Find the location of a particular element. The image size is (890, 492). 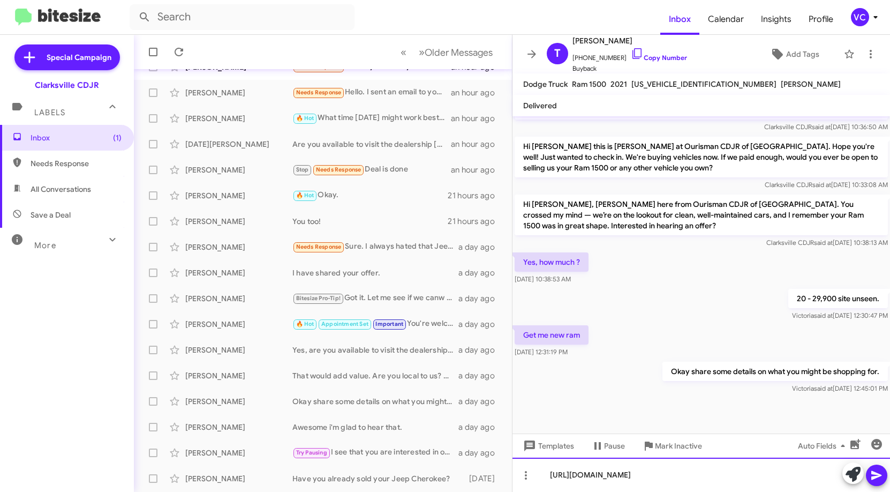

p: 20 - 29,900 site unseen. is located at coordinates (838, 298).